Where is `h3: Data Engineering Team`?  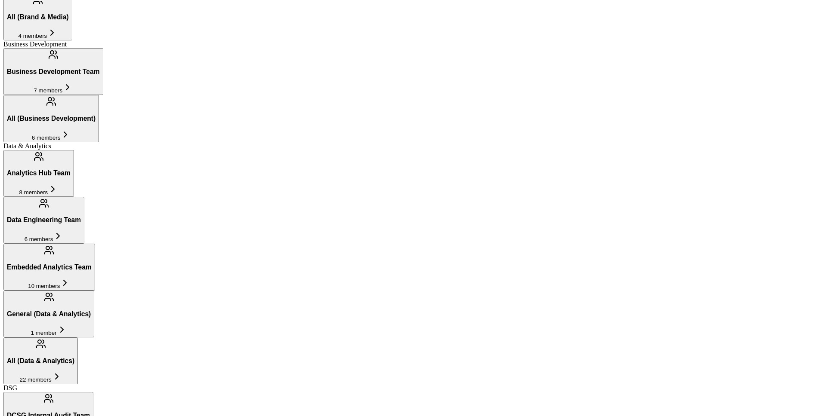 h3: Data Engineering Team is located at coordinates (44, 220).